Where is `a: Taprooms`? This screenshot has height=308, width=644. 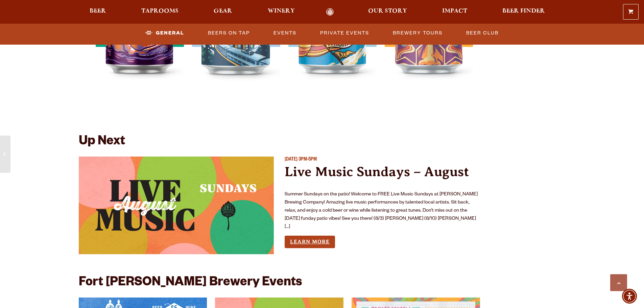 a: Taprooms is located at coordinates (160, 12).